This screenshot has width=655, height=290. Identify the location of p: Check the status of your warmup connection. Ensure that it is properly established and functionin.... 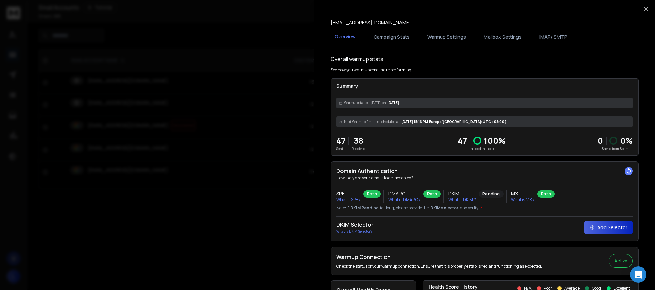
(439, 266).